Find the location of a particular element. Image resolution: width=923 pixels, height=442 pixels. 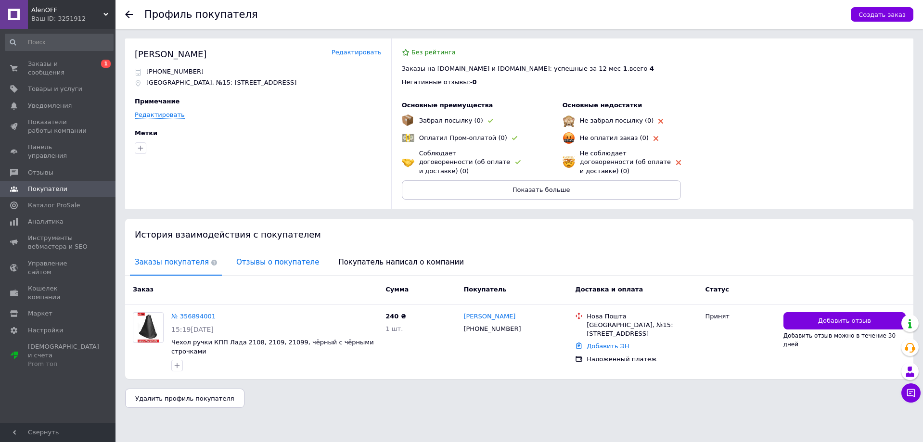

a: Добавить ЭН is located at coordinates (608, 346).